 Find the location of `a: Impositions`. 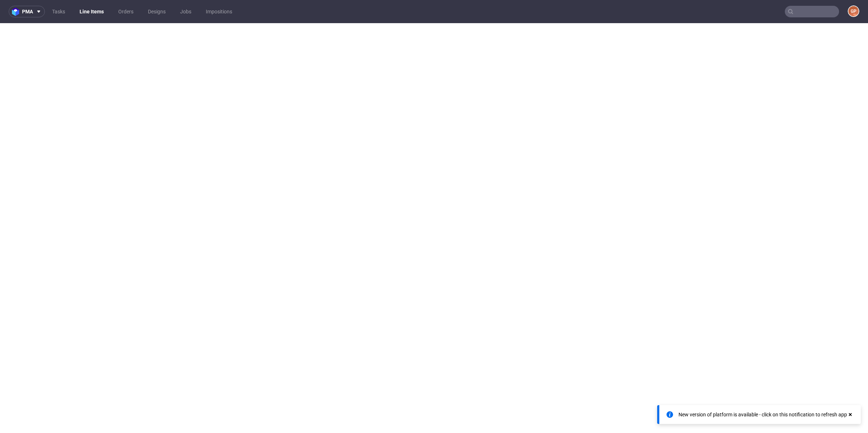

a: Impositions is located at coordinates (219, 12).